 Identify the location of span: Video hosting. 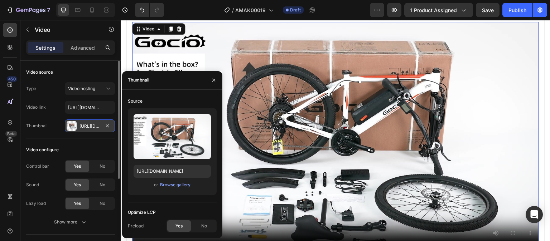
(82, 88).